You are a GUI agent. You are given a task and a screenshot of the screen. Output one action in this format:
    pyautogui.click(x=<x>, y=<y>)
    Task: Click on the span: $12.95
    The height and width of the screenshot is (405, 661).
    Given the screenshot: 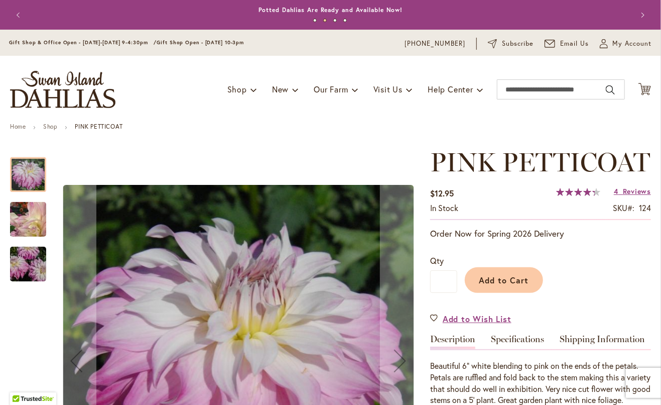 What is the action you would take?
    pyautogui.click(x=442, y=193)
    